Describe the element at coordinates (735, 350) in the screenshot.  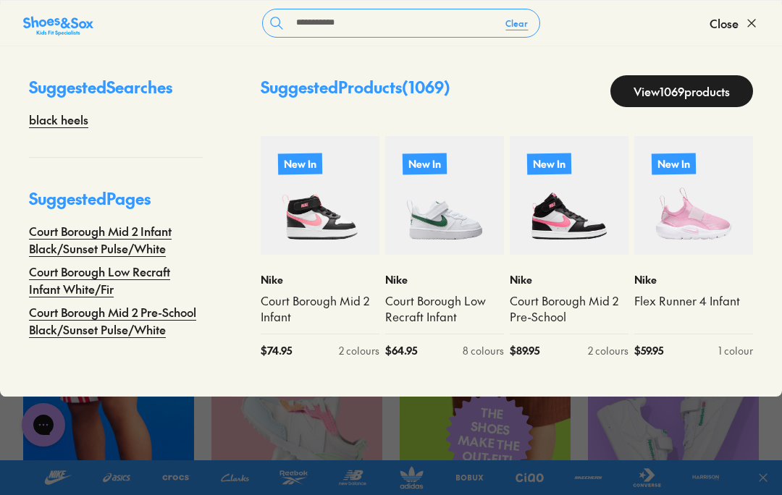
I see `div: 1 colour` at that location.